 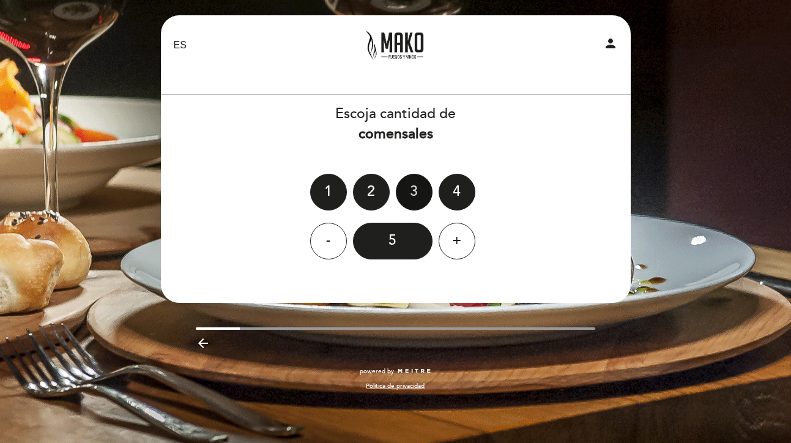 What do you see at coordinates (610, 43) in the screenshot?
I see `i: person` at bounding box center [610, 43].